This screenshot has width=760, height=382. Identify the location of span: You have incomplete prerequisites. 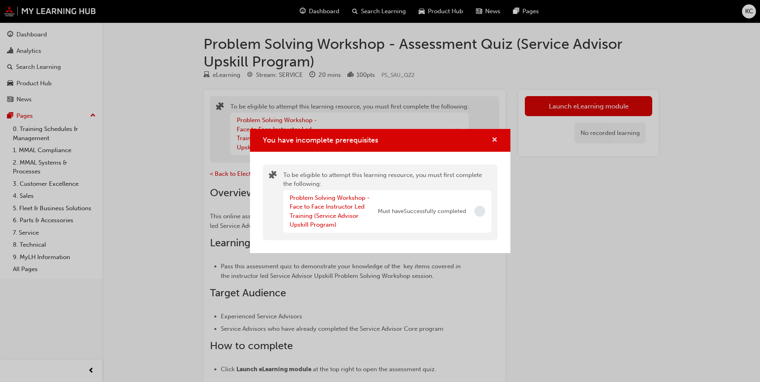
(320, 140).